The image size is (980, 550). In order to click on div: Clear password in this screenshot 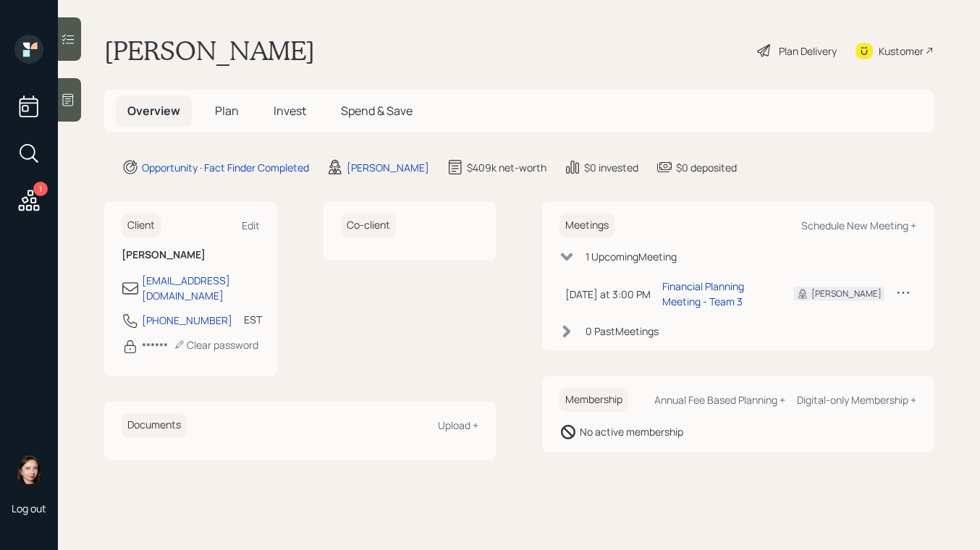, I will do `click(216, 344)`.